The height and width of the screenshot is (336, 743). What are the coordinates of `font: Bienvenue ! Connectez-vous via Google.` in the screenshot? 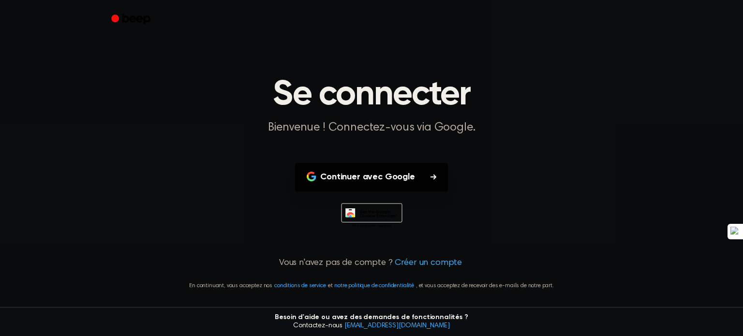 It's located at (371, 128).